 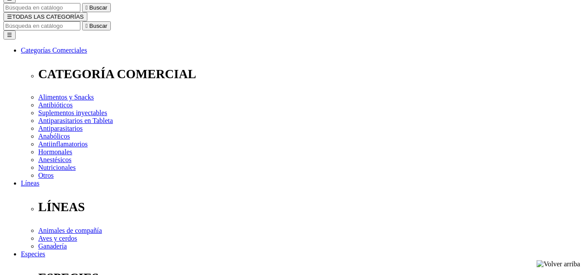 What do you see at coordinates (558, 264) in the screenshot?
I see `img: Volver arriba` at bounding box center [558, 264].